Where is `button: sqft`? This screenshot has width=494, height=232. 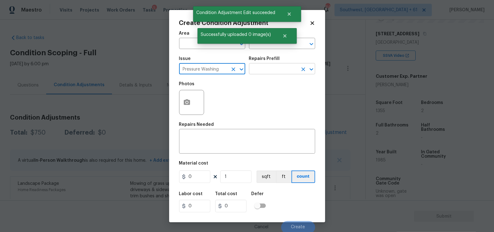 button: sqft is located at coordinates (266, 177).